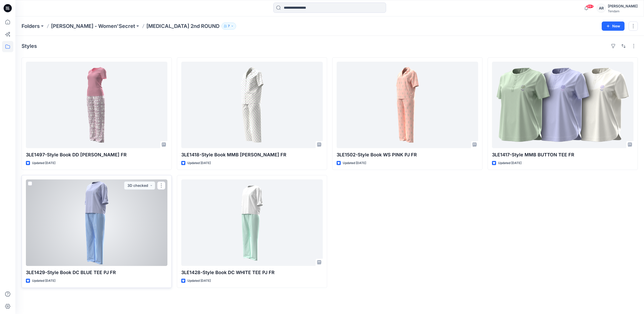 This screenshot has width=644, height=314. What do you see at coordinates (229, 26) in the screenshot?
I see `button: 7` at bounding box center [229, 26].